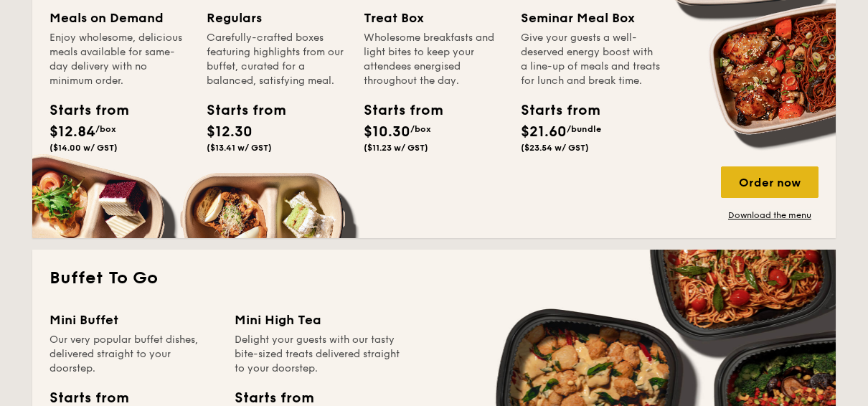 The image size is (868, 406). What do you see at coordinates (134, 355) in the screenshot?
I see `div: Our very popular buffet dishes, delivered straight to your doorstep.` at bounding box center [134, 355].